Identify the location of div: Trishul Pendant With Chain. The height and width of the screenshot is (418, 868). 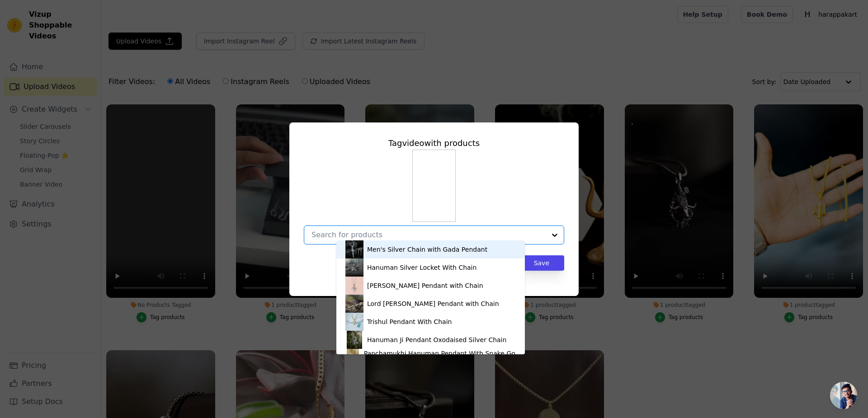
(409, 322).